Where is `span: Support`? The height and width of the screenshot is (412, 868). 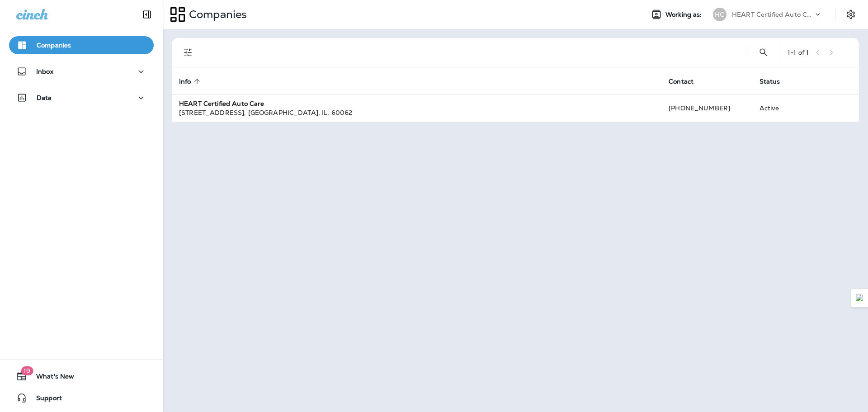 span: Support is located at coordinates (45, 400).